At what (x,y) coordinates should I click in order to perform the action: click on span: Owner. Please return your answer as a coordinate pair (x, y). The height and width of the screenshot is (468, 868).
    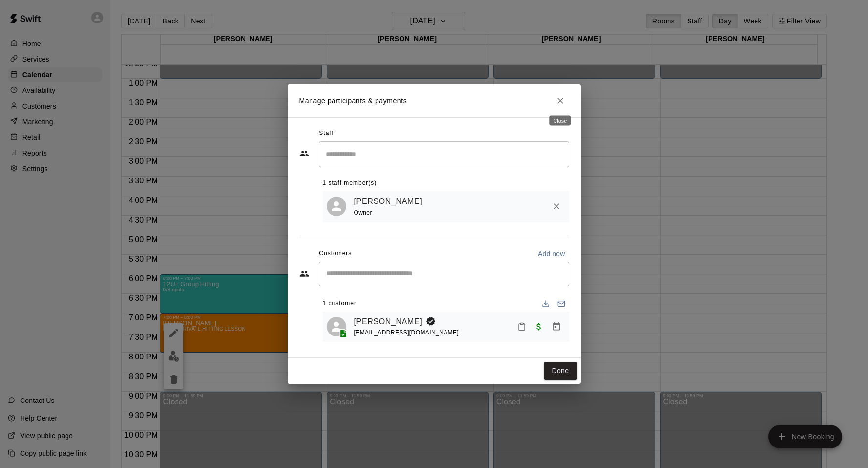
    Looking at the image, I should click on (363, 213).